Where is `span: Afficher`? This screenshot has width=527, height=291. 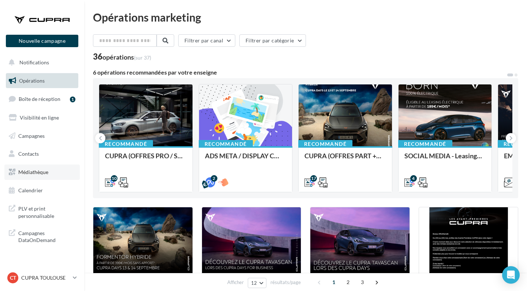 span: Afficher is located at coordinates (235, 283).